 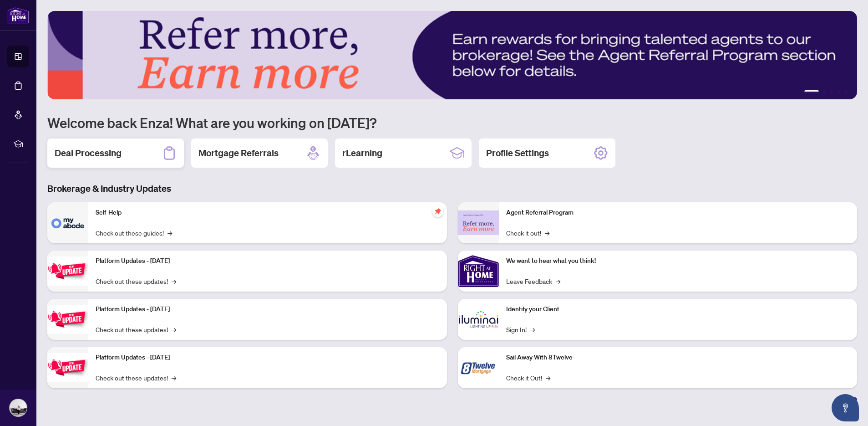 What do you see at coordinates (479, 367) in the screenshot?
I see `img: Sail Away With 8Twelve` at bounding box center [479, 367].